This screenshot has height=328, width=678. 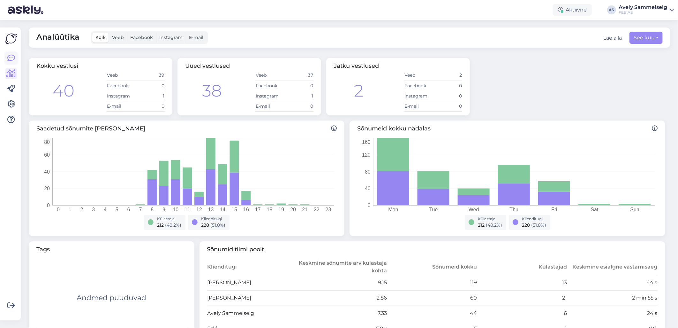 What do you see at coordinates (342, 298) in the screenshot?
I see `td: 2.86` at bounding box center [342, 298].